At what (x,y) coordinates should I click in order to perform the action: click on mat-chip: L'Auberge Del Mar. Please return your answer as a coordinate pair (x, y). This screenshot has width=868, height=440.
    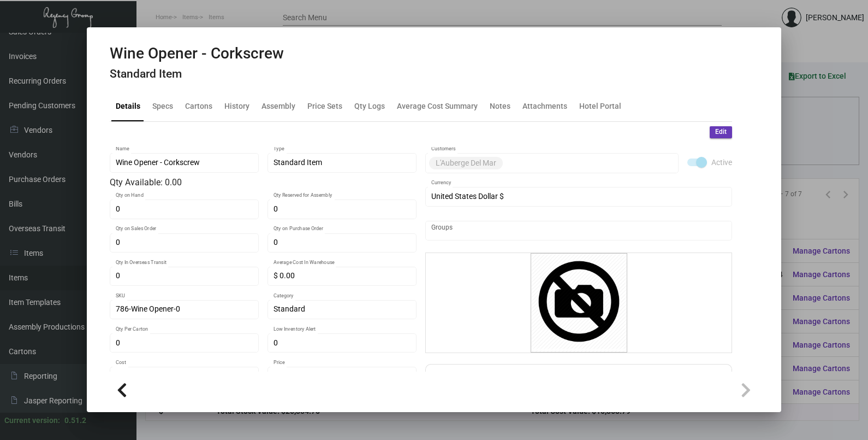
    Looking at the image, I should click on (465, 162).